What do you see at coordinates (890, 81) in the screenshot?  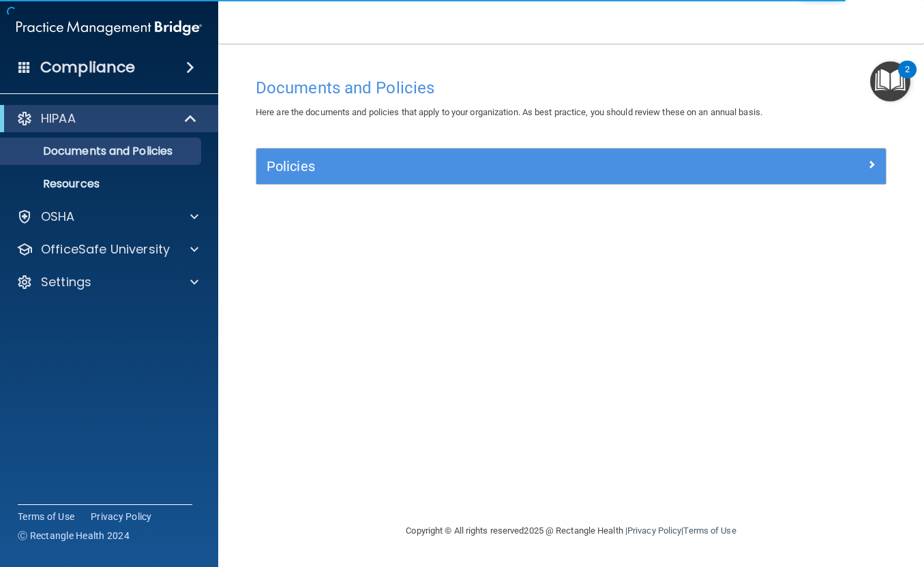 I see `button: Open Resource Center, 2 new notifications` at bounding box center [890, 81].